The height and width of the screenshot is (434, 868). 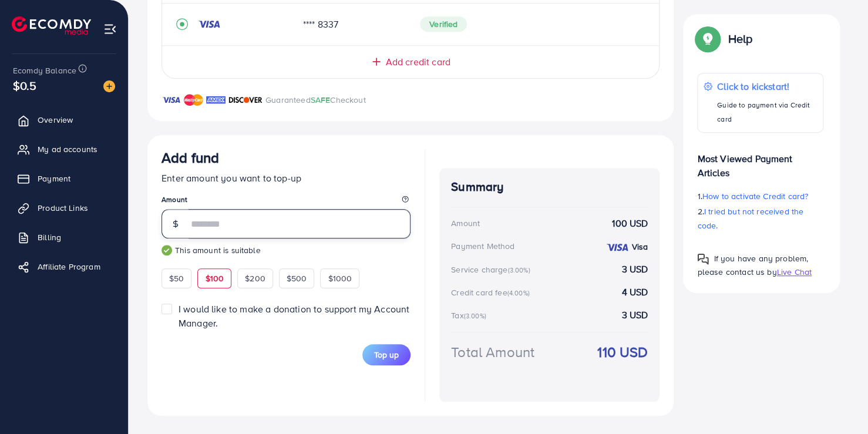 I want to click on legend: Amount, so click(x=286, y=201).